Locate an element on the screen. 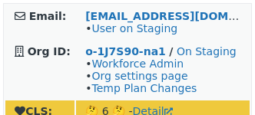  a: On Staging is located at coordinates (207, 51).